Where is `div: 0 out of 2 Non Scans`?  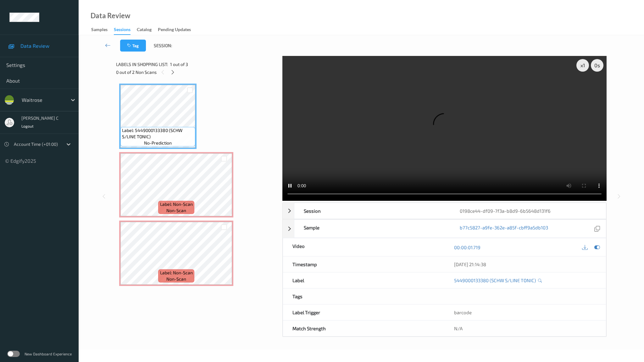
div: 0 out of 2 Non Scans is located at coordinates (197, 72).